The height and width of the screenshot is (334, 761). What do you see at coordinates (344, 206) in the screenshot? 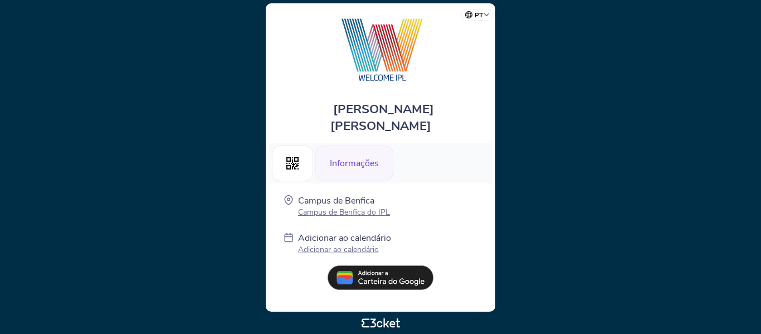
I see `a: Campus de Benfica Campus de Benfica do IPL` at bounding box center [344, 206].